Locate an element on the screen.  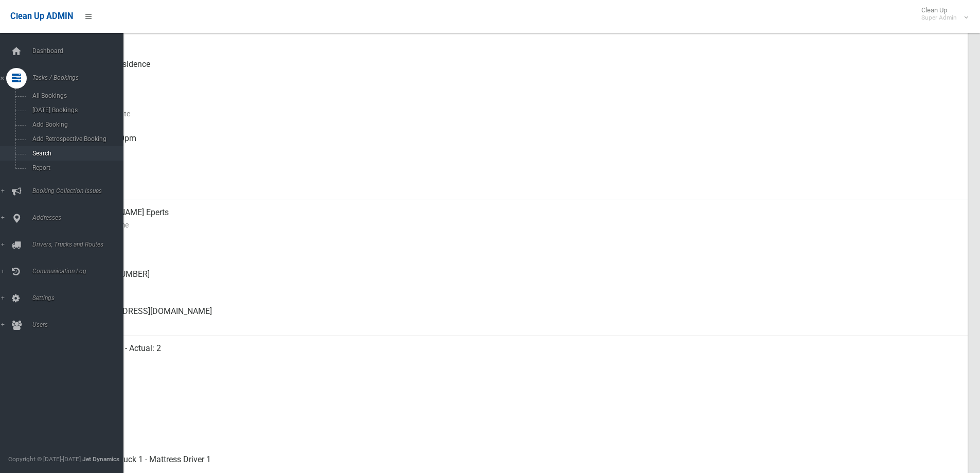
span: Users is located at coordinates (80, 325).